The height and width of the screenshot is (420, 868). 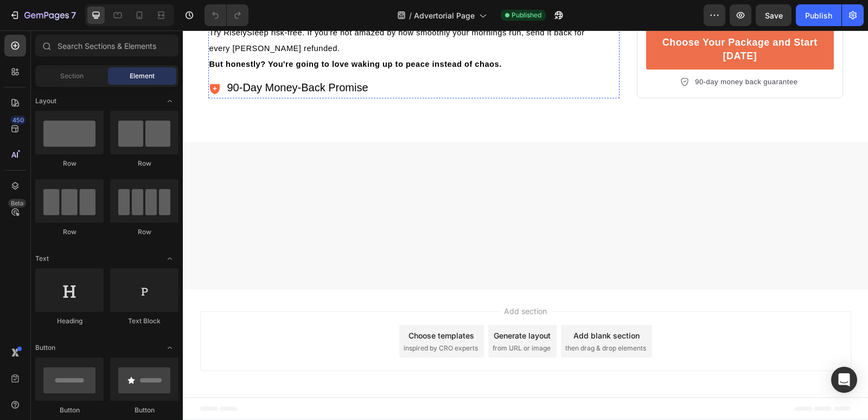 What do you see at coordinates (339, 304) in the screenshot?
I see `div: Generate layout` at bounding box center [339, 304].